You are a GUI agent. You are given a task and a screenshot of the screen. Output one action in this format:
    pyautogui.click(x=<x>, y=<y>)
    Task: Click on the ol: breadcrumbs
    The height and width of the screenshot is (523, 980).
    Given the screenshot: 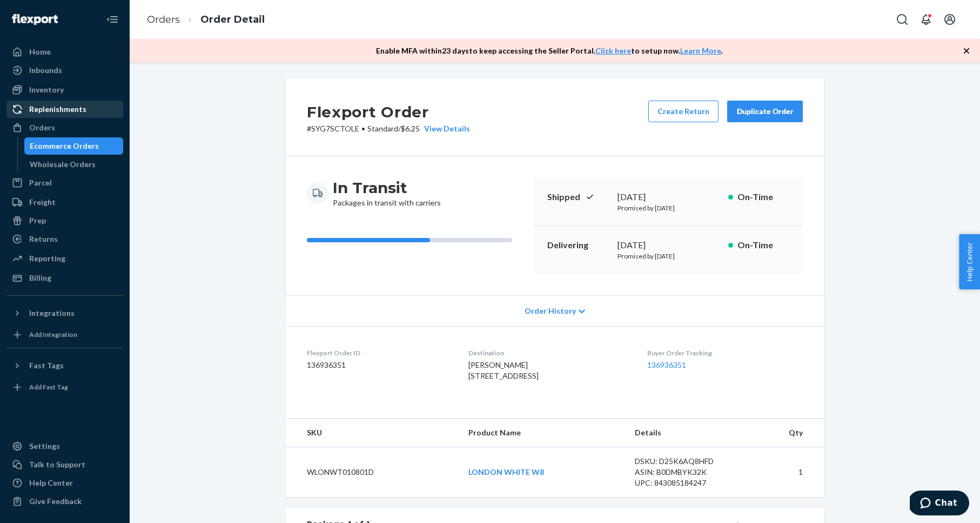 What is the action you would take?
    pyautogui.click(x=206, y=20)
    